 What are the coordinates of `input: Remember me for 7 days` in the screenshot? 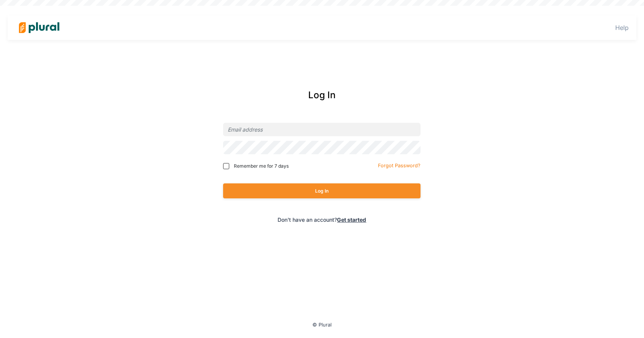 It's located at (226, 166).